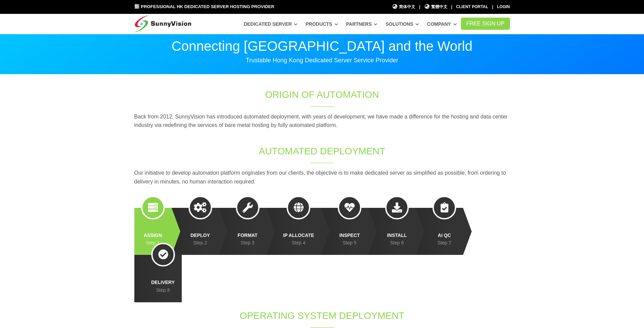  Describe the element at coordinates (153, 236) in the screenshot. I see `strong: Assign` at that location.